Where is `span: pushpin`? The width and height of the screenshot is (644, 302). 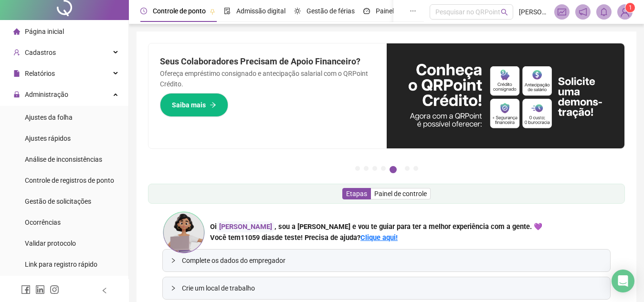
span: pushpin is located at coordinates (213, 12).